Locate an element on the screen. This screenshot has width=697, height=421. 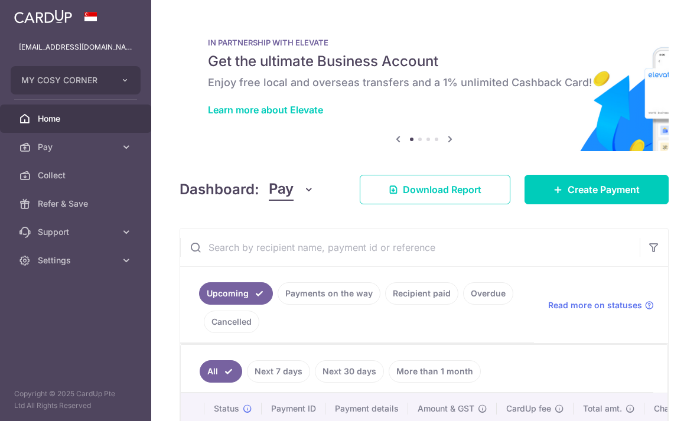
button: Pay is located at coordinates (291, 190).